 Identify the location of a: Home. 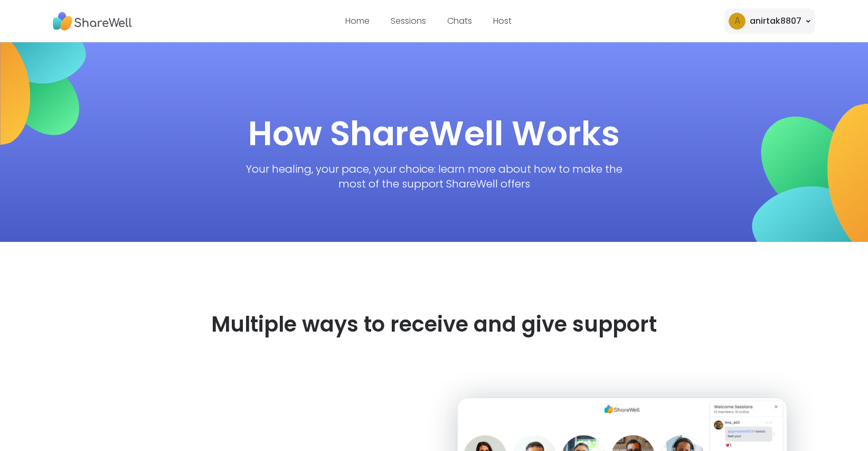
(357, 21).